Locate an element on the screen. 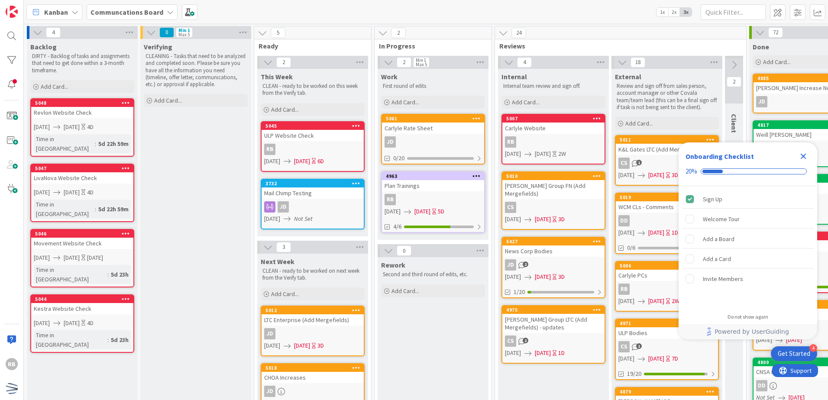 The image size is (828, 400). div: Carlyle Website is located at coordinates (553, 128).